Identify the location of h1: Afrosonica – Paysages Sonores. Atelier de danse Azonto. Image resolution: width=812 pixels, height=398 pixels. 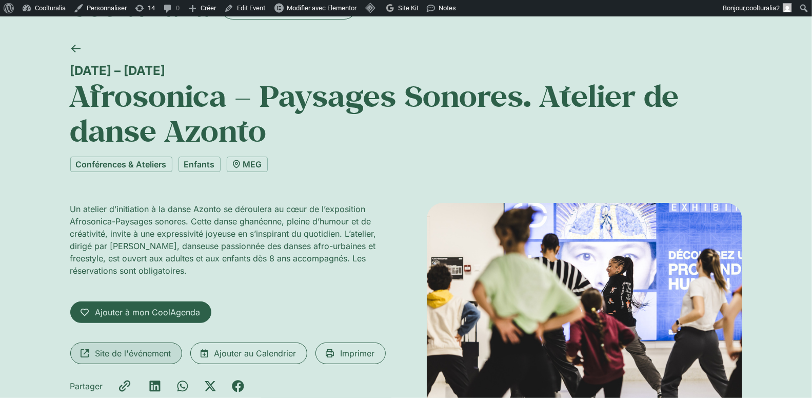
(406, 113).